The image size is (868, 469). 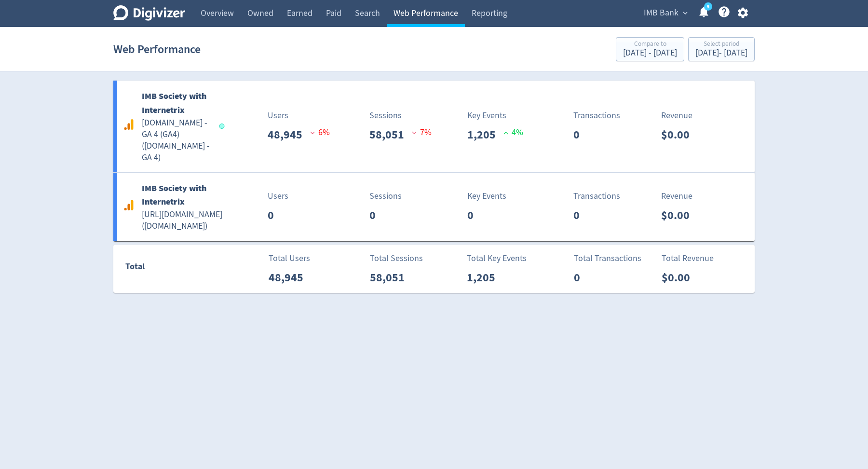 What do you see at coordinates (397, 258) in the screenshot?
I see `p: Total Sessions` at bounding box center [397, 258].